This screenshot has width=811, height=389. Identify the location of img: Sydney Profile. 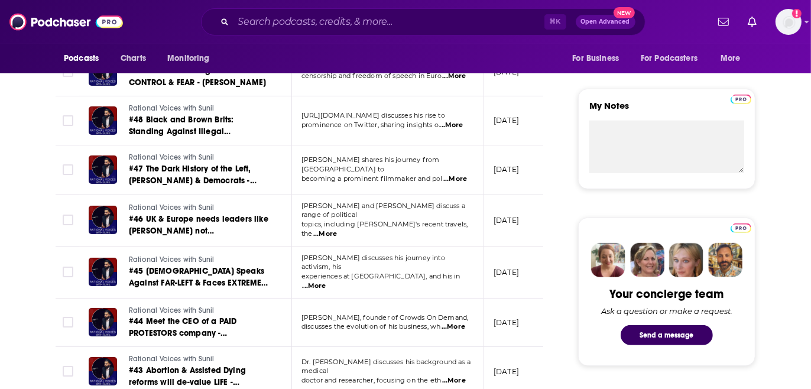
(608, 260).